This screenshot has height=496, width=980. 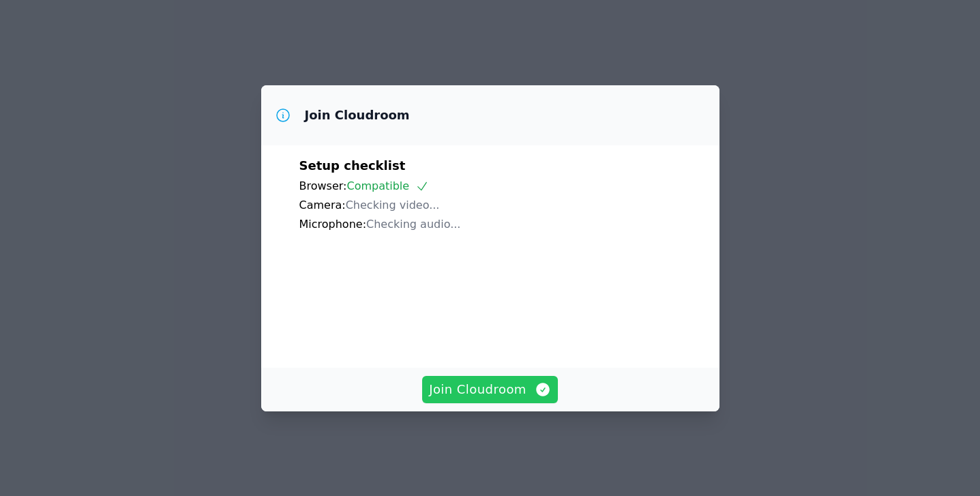 I want to click on span: Join Cloudroom, so click(x=490, y=390).